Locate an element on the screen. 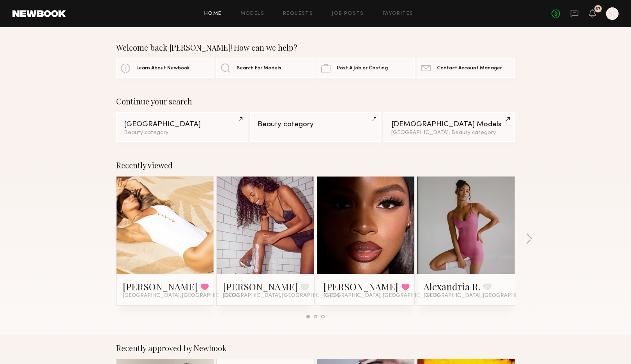 The height and width of the screenshot is (364, 631). a: Contact Account Manager is located at coordinates (466, 68).